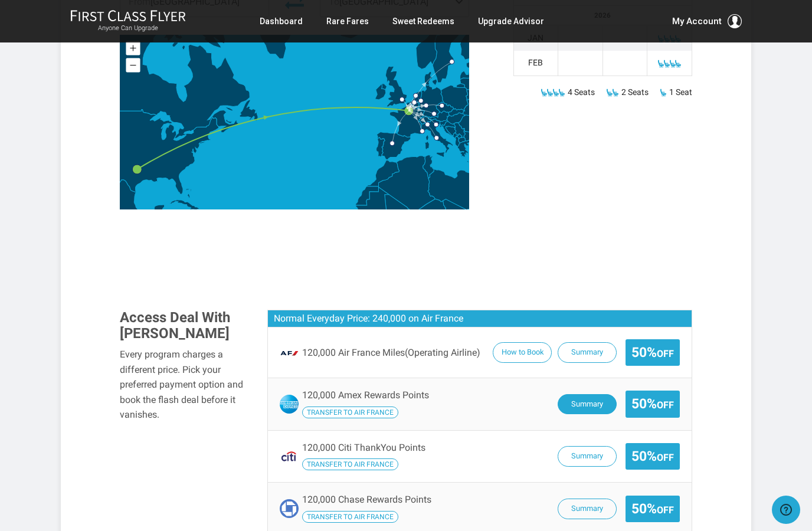 The width and height of the screenshot is (812, 531). I want to click on a: Dashboard, so click(281, 21).